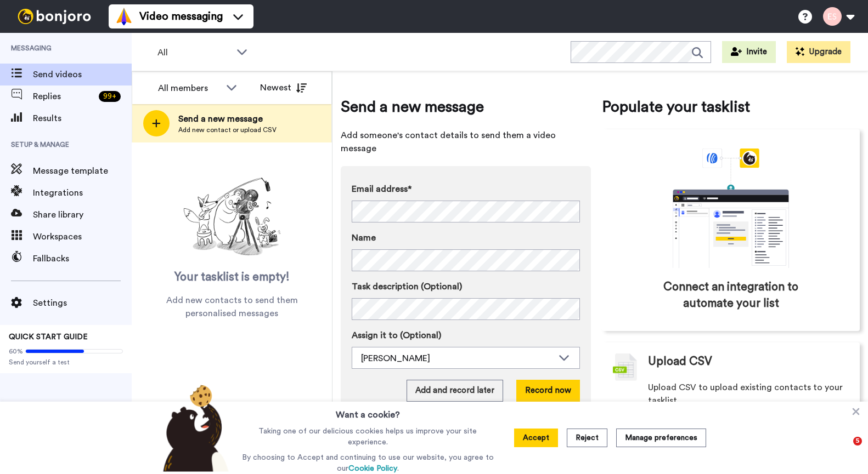  Describe the element at coordinates (548, 391) in the screenshot. I see `button: Record now` at that location.